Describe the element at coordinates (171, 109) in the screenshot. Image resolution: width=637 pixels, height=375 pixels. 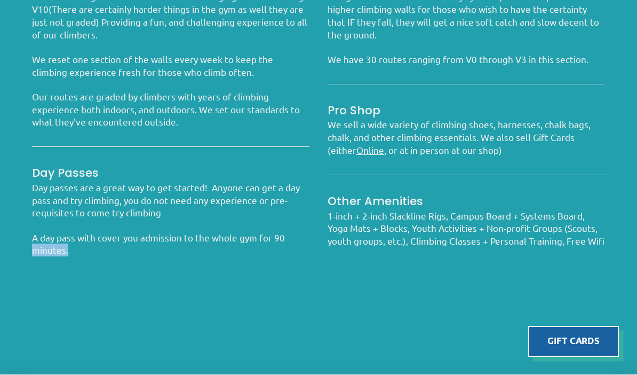
I see `p: Our routes are graded by climbers with years of climbing experience both indoors, and outdoors. W...` at that location.